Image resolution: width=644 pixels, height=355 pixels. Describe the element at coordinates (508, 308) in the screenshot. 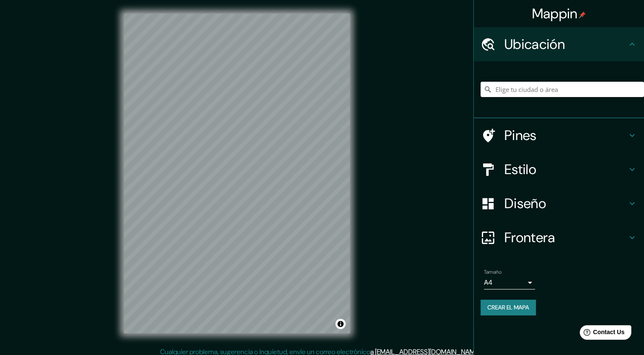

I see `button: Crear el mapa` at that location.